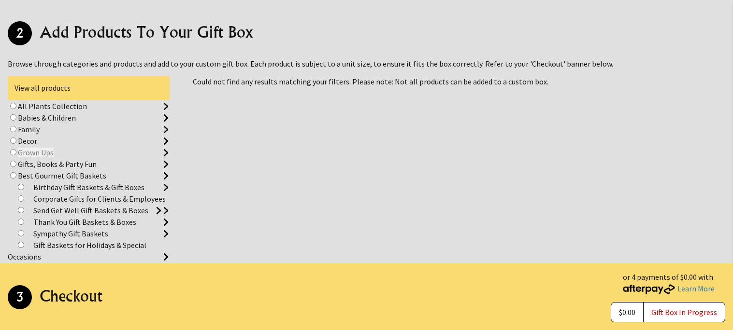 Image resolution: width=733 pixels, height=330 pixels. What do you see at coordinates (57, 164) in the screenshot?
I see `label: Gifts, Books & Party Fun` at bounding box center [57, 164].